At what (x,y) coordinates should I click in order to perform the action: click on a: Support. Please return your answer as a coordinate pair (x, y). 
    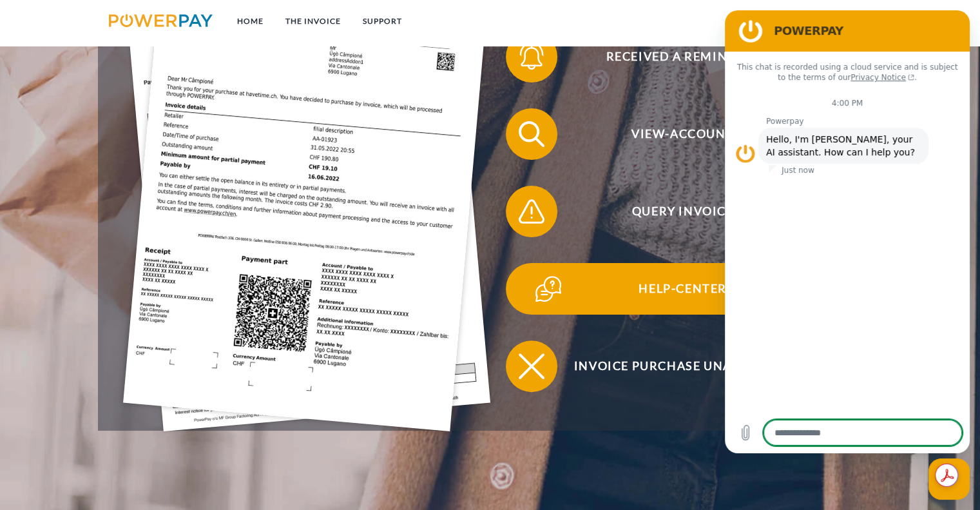
    Looking at the image, I should click on (382, 21).